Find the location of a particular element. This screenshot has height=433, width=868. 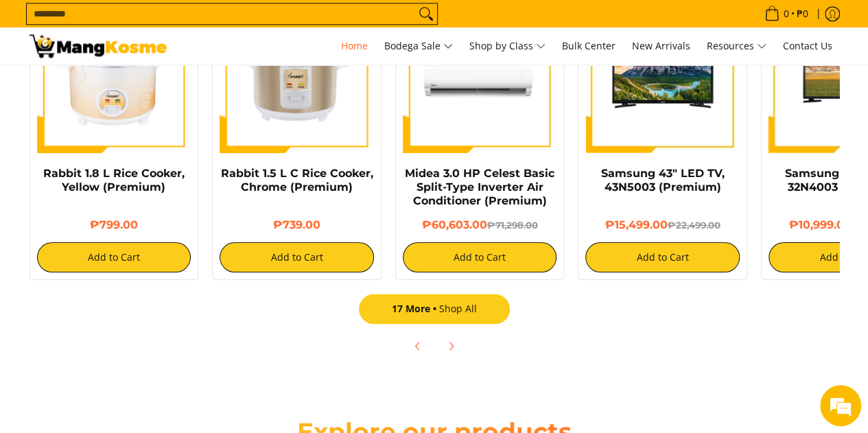

h6: ₱799.00 is located at coordinates (114, 225).